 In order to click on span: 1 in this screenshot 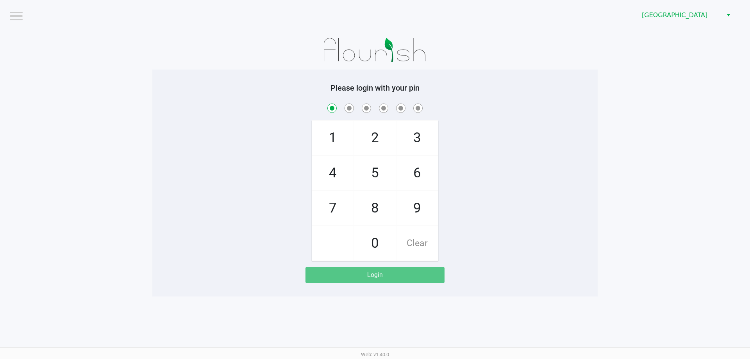, I will do `click(333, 138)`.